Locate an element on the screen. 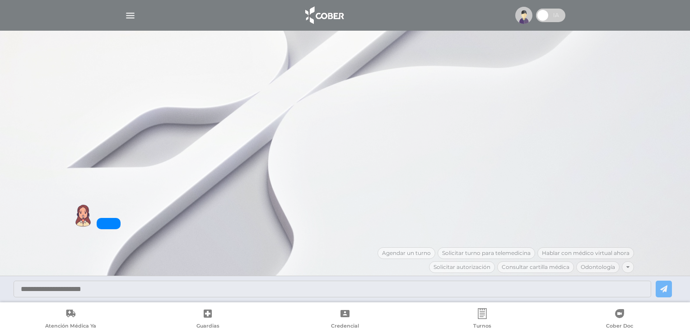 This screenshot has width=690, height=333. span: Credencial is located at coordinates (345, 327).